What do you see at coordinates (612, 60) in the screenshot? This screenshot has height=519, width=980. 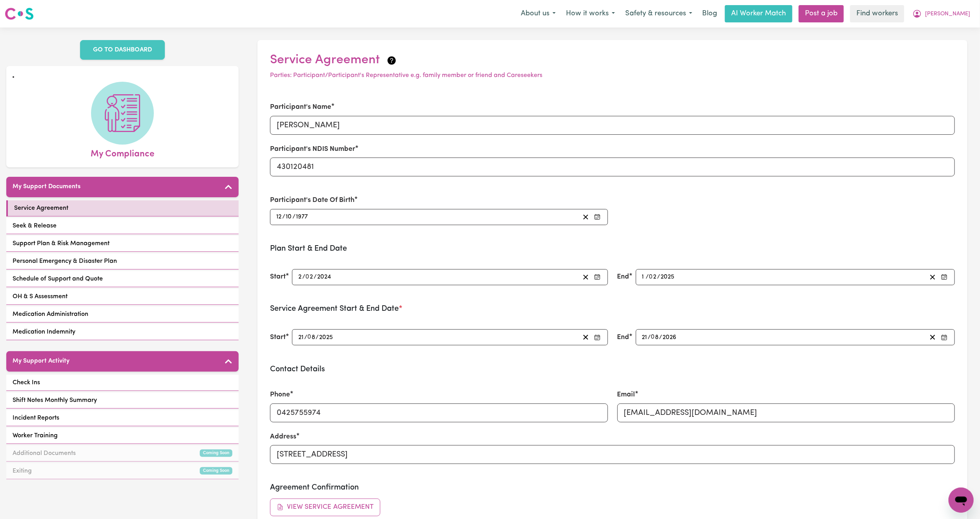 I see `h2: Service Agreement` at bounding box center [612, 60].